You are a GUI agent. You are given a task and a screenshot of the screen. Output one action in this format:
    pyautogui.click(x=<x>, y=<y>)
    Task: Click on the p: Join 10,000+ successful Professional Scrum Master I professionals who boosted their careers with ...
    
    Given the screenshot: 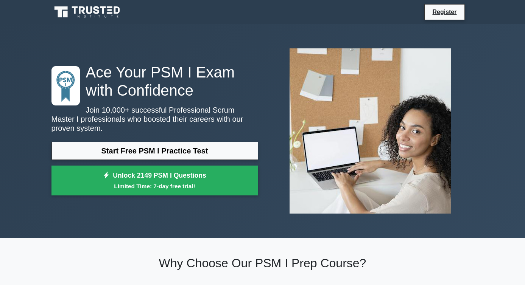 What is the action you would take?
    pyautogui.click(x=155, y=119)
    